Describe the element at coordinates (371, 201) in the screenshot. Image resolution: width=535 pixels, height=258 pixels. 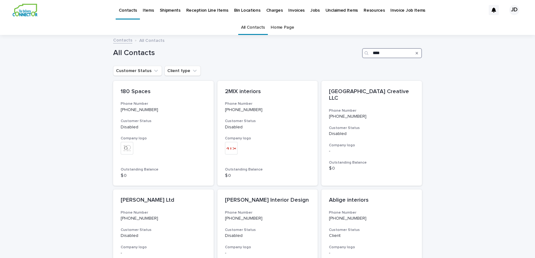
I see `p: Ablige interiors` at that location.